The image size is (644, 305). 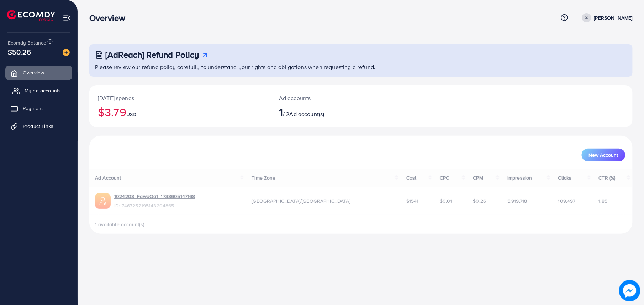 What do you see at coordinates (362, 67) in the screenshot?
I see `p: Please review our refund policy carefully to understand your rights and obligations when requesti...` at bounding box center [362, 67].